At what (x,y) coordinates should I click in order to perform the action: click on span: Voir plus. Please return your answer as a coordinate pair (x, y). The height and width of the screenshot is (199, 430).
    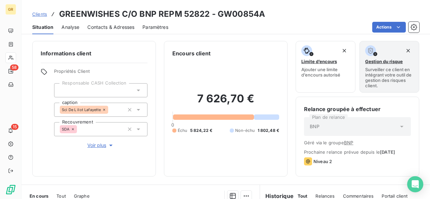
    Looking at the image, I should click on (101, 146).